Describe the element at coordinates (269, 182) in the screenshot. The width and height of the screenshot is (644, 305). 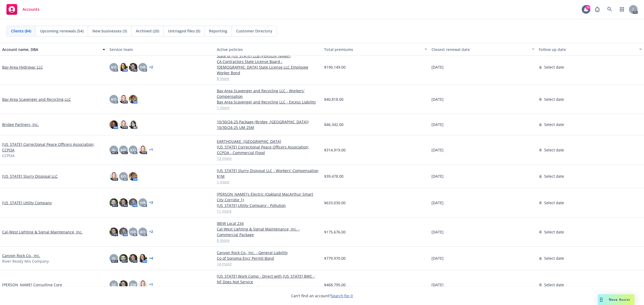
I see `a: 1 more` at that location.